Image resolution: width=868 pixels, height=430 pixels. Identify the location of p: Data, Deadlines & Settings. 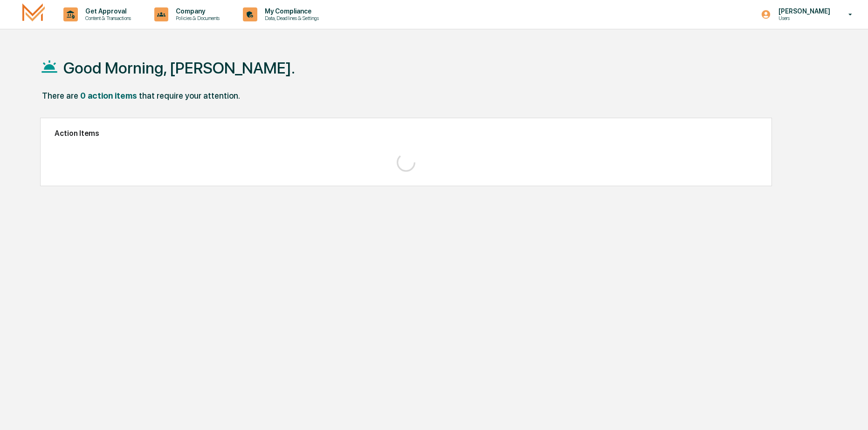
(290, 18).